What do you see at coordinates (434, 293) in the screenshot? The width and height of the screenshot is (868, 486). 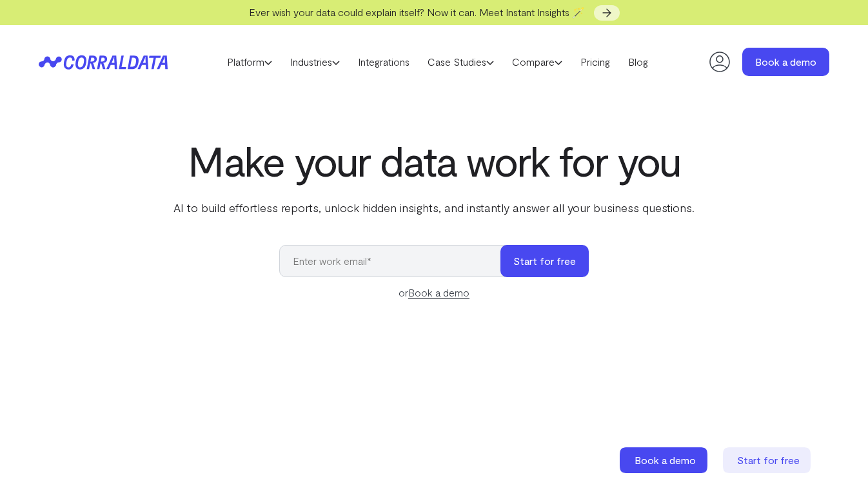 I see `div: or` at bounding box center [434, 293].